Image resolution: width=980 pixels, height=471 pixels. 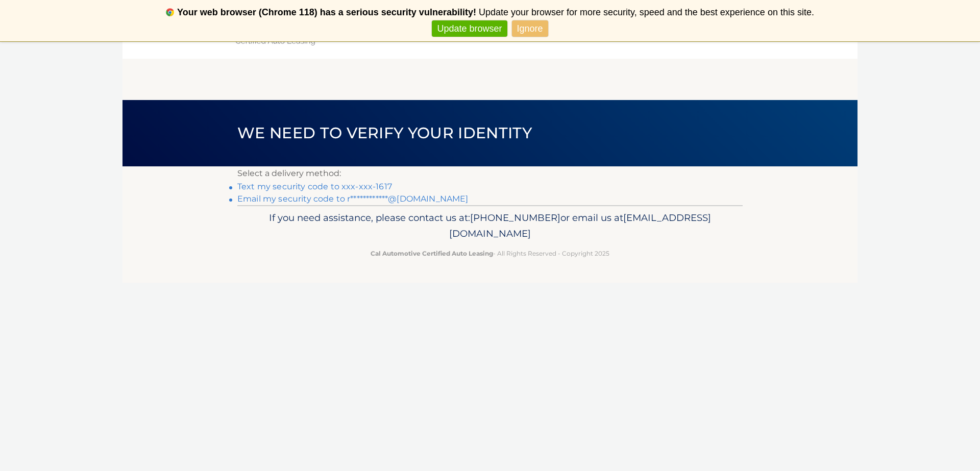 What do you see at coordinates (327, 12) in the screenshot?
I see `b: Your web browser (Chrome 118) has a serious security vulnerability!` at bounding box center [327, 12].